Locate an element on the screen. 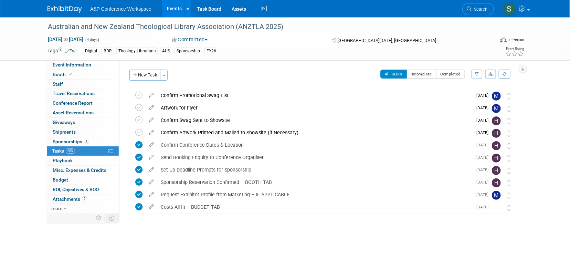  td: Toggle Event Tabs is located at coordinates (112, 218).